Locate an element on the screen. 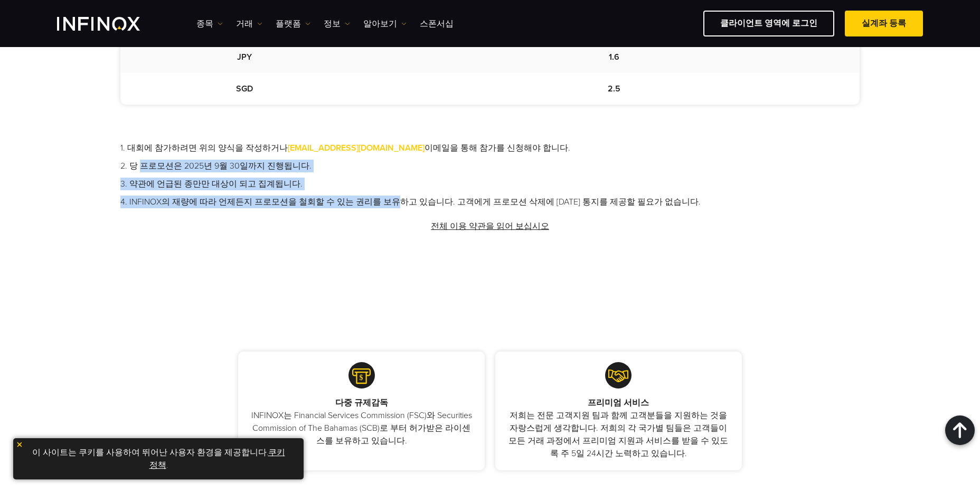 This screenshot has height=490, width=980. td: SGD is located at coordinates (245, 88).